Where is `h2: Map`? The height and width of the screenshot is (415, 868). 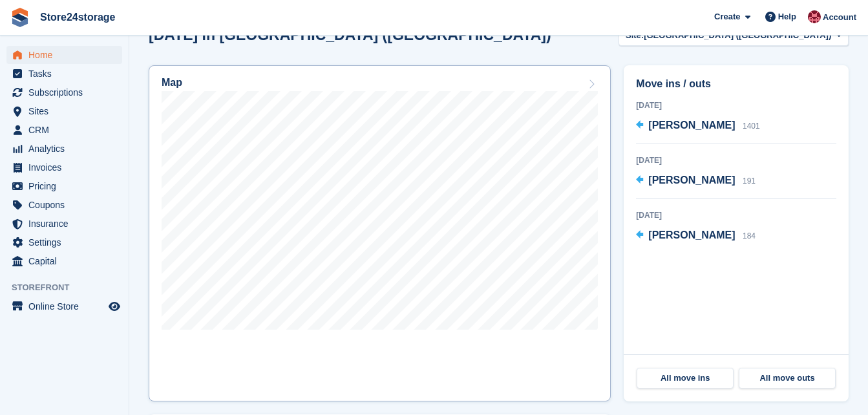
h2: Map is located at coordinates (172, 83).